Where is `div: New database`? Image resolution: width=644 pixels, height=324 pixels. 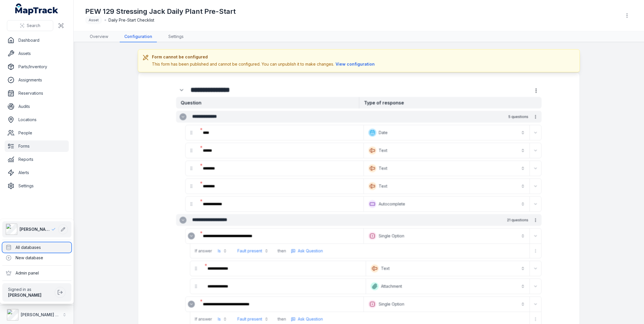
div: New database is located at coordinates (37, 258).